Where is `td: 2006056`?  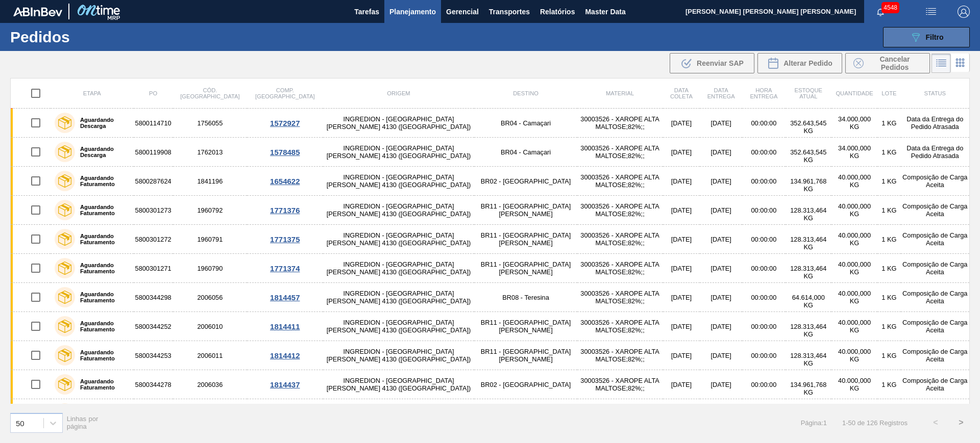 td: 2006056 is located at coordinates (210, 297).